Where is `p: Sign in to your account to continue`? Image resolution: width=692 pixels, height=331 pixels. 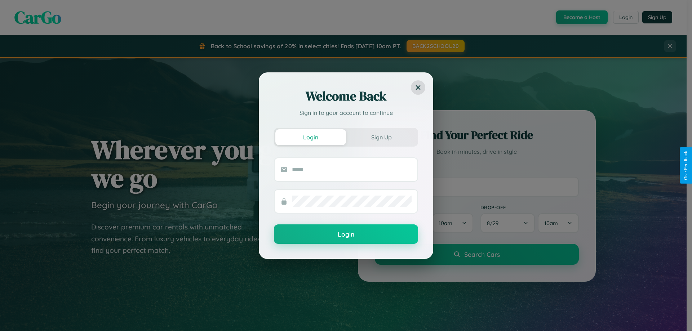
p: Sign in to your account to continue is located at coordinates (346, 113).